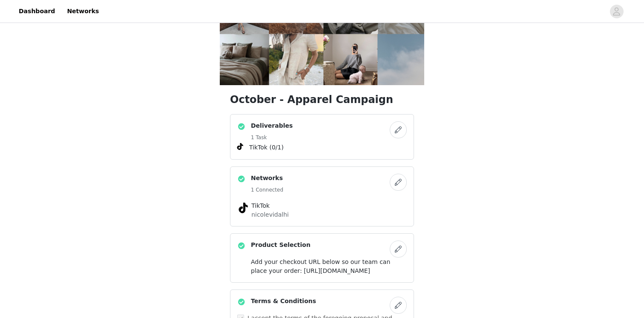 This screenshot has height=318, width=644. What do you see at coordinates (281, 245) in the screenshot?
I see `h4: Product Selection` at bounding box center [281, 245].